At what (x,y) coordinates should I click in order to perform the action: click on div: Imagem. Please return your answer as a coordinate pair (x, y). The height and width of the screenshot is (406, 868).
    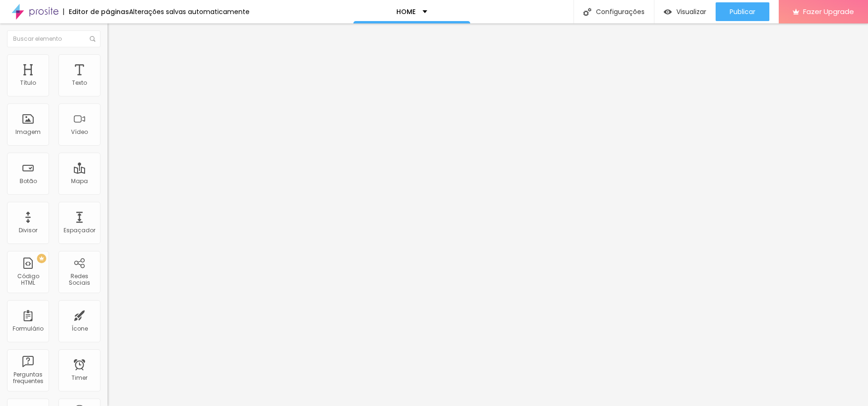
    Looking at the image, I should click on (28, 132).